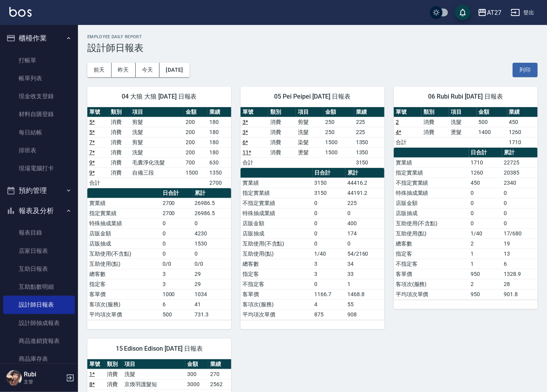 The image size is (547, 392). Describe the element at coordinates (124, 274) in the screenshot. I see `td: 總客數` at that location.